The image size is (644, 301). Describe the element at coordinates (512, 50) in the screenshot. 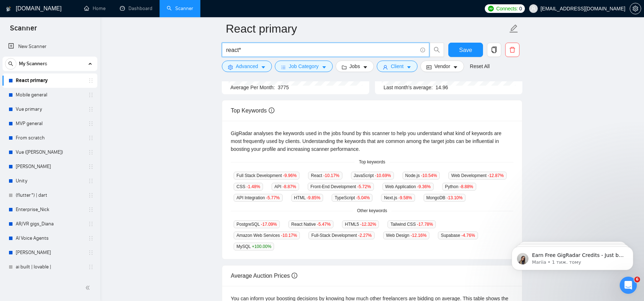

I see `span: delete` at that location.